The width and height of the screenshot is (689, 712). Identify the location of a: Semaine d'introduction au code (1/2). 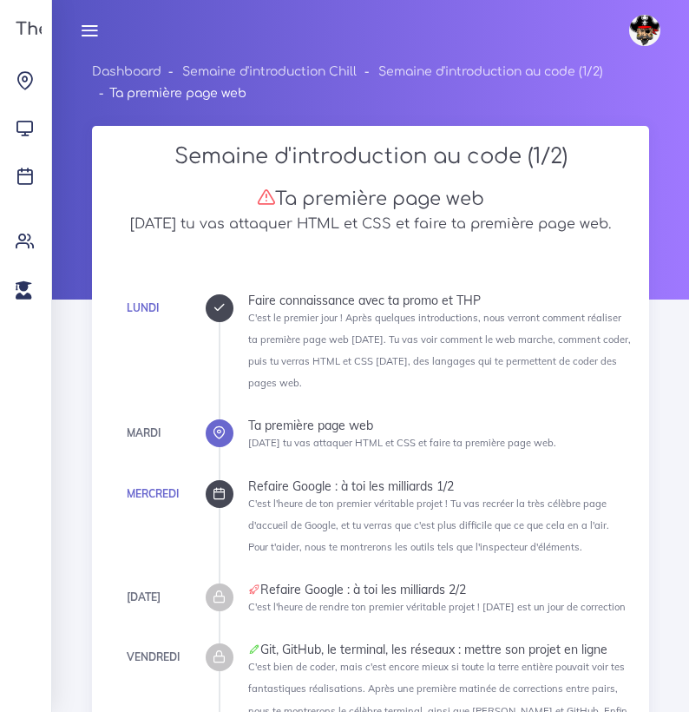
(490, 71).